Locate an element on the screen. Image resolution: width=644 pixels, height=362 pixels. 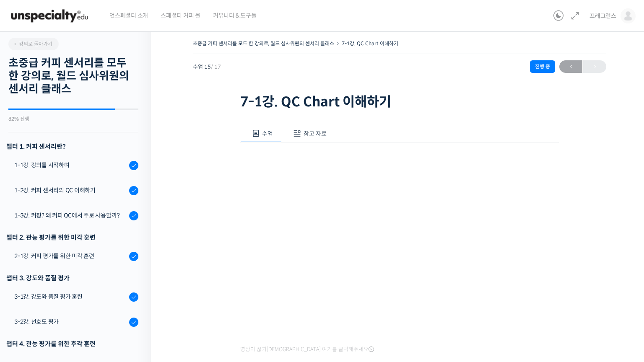
div: 진행 중 is located at coordinates (542, 66).